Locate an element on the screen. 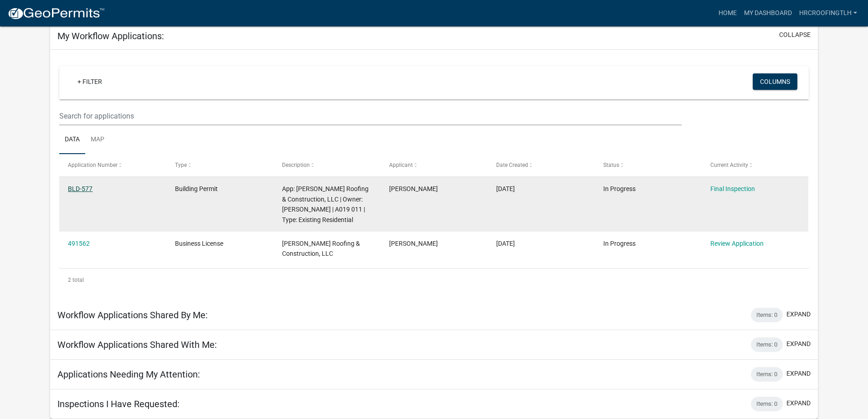 Image resolution: width=868 pixels, height=419 pixels. h5: My Workflow Applications: is located at coordinates (111, 36).